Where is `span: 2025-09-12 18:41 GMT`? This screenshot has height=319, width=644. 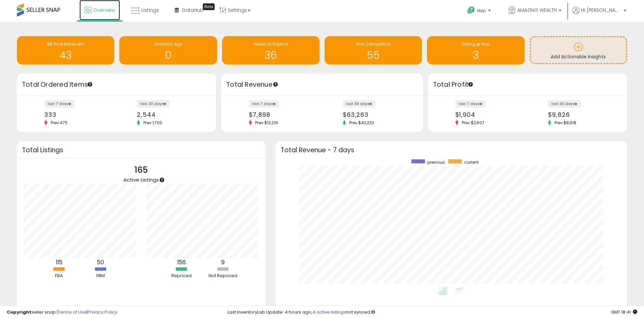 span: 2025-09-12 18:41 GMT is located at coordinates (624, 312).